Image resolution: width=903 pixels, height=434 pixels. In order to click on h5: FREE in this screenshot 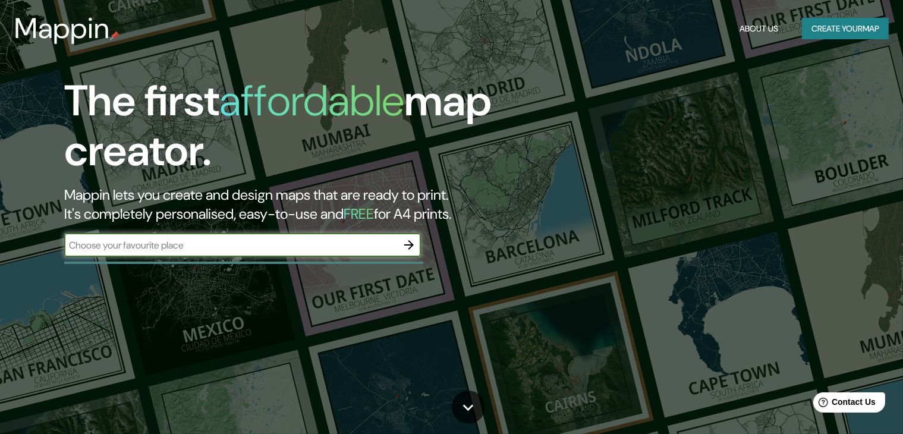, I will do `click(358, 213)`.